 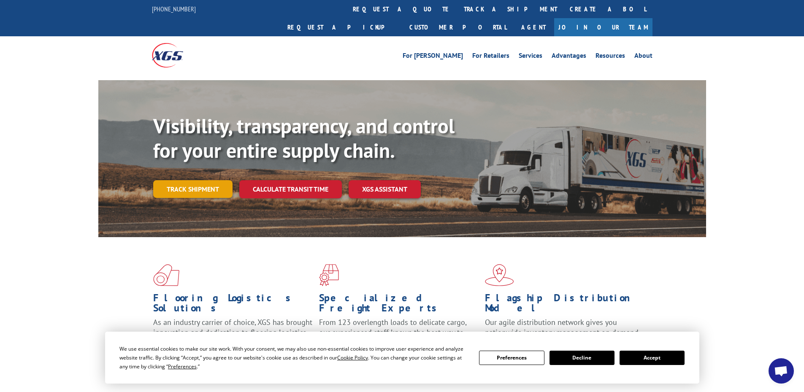 What do you see at coordinates (603, 27) in the screenshot?
I see `a: Join Our Team` at bounding box center [603, 27].